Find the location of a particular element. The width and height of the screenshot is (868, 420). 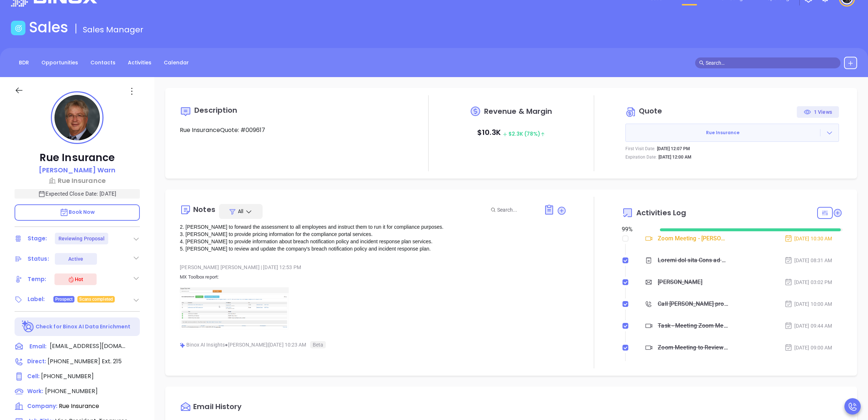

div: 99 % is located at coordinates (636, 229).